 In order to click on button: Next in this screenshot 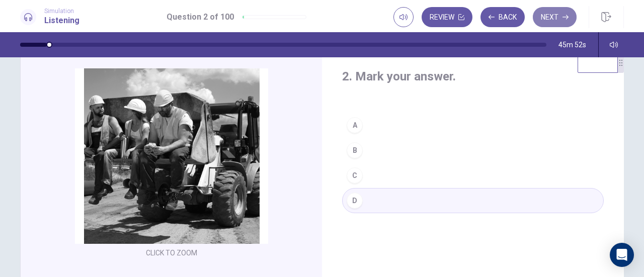, I will do `click(555, 17)`.